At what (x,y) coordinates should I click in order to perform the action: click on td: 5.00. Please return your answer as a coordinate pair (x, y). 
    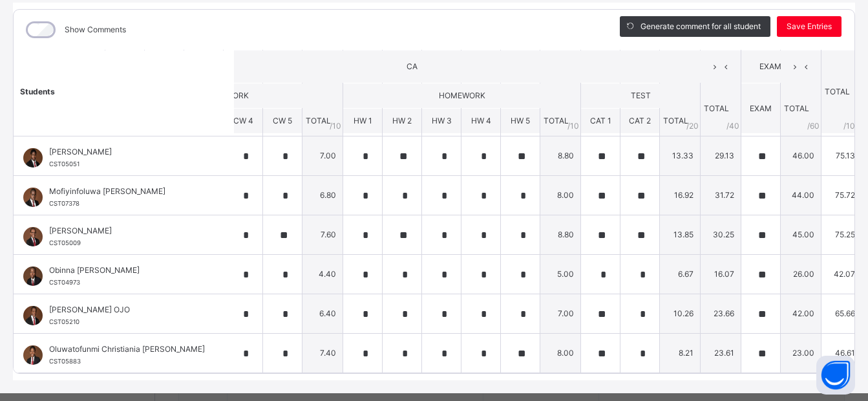
    Looking at the image, I should click on (561, 275).